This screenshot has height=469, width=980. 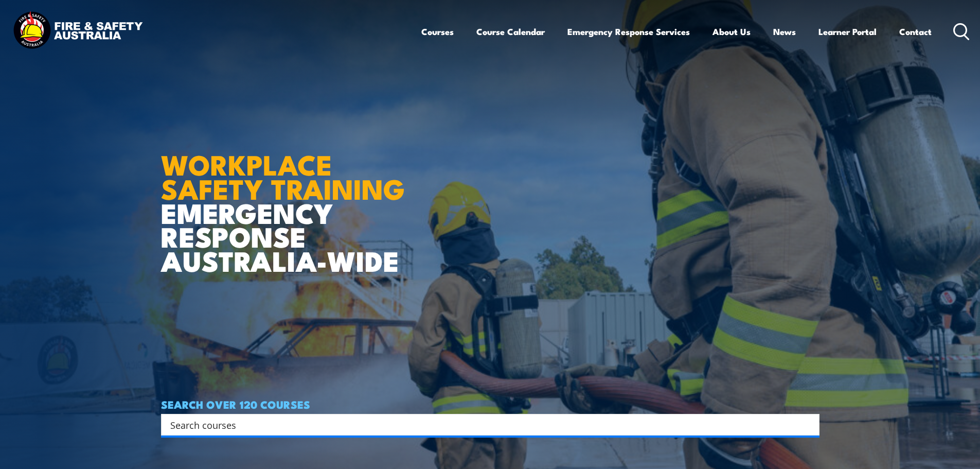 What do you see at coordinates (628, 32) in the screenshot?
I see `a: Emergency Response Services` at bounding box center [628, 32].